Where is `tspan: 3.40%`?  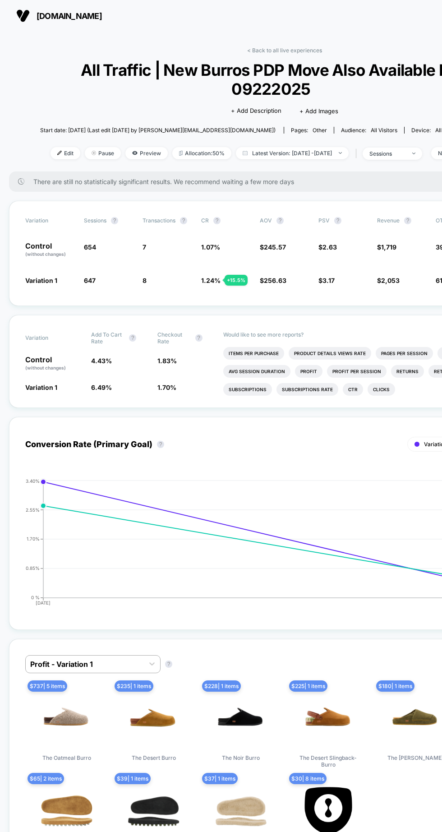 tspan: 3.40% is located at coordinates (32, 480).